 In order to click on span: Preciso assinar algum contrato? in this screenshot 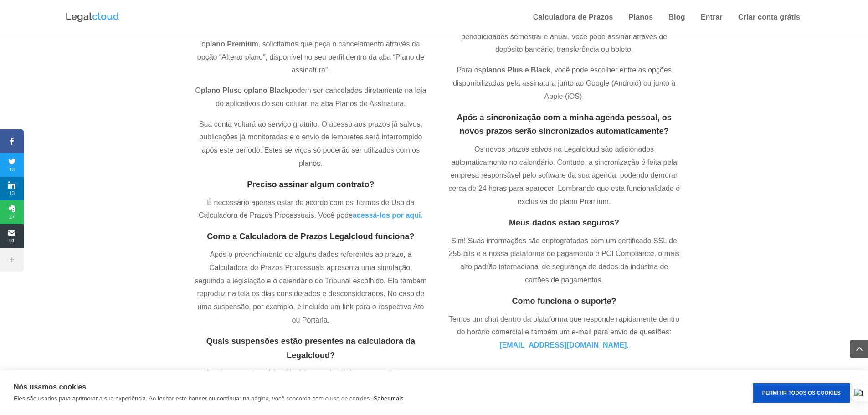, I will do `click(310, 185)`.